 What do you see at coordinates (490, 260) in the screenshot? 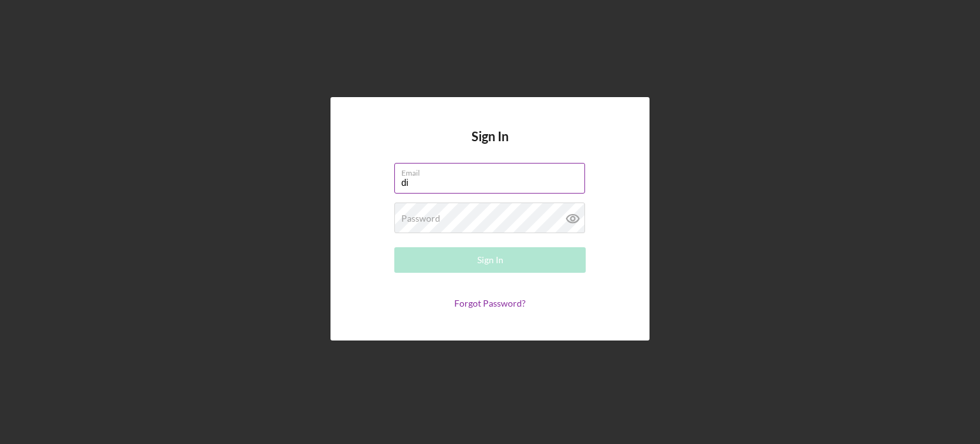
I see `button: Sign In` at bounding box center [490, 260].